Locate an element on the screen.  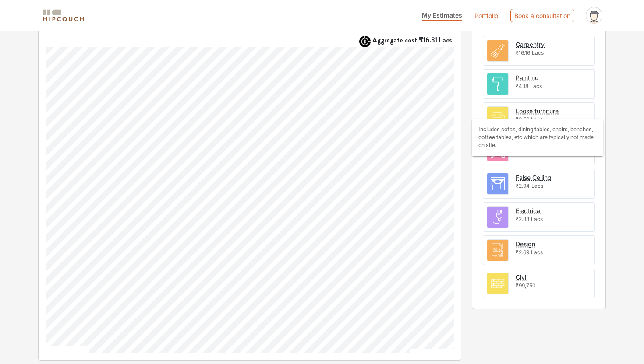
span: ₹16.31 is located at coordinates (428, 40).